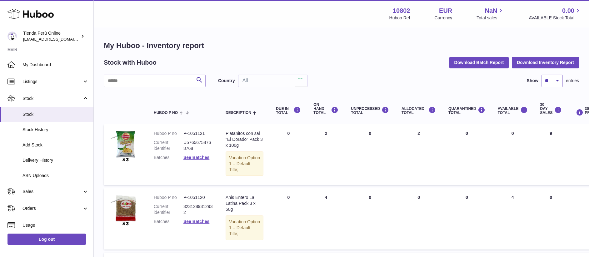 The image size is (589, 257). Describe the element at coordinates (400, 18) in the screenshot. I see `div: Huboo Ref` at that location.